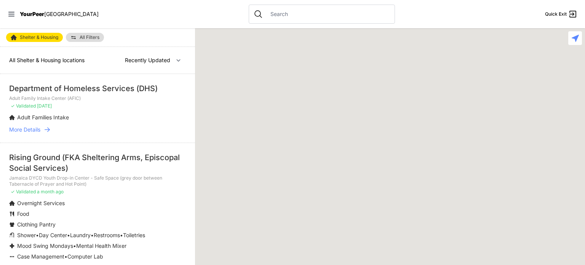 This screenshot has height=265, width=585. Describe the element at coordinates (39, 37) in the screenshot. I see `span: Shelter & Housing` at that location.